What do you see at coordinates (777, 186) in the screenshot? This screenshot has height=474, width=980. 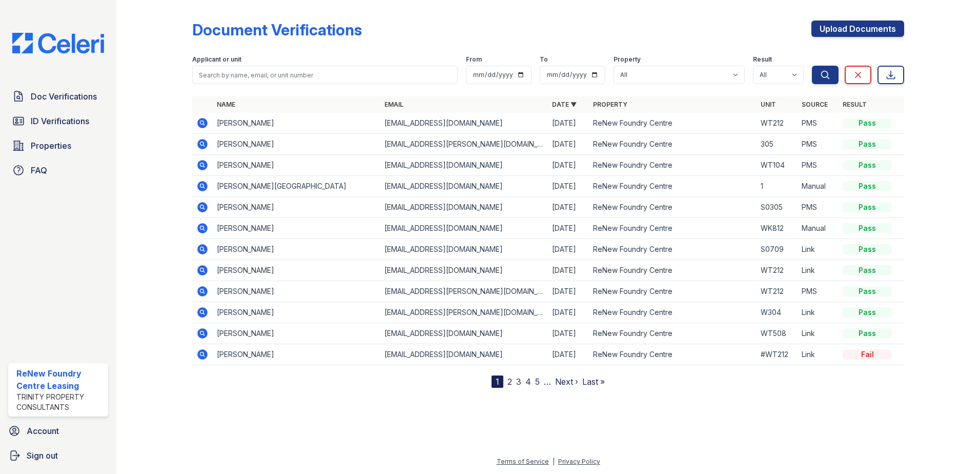 I see `td: 1` at bounding box center [777, 186].